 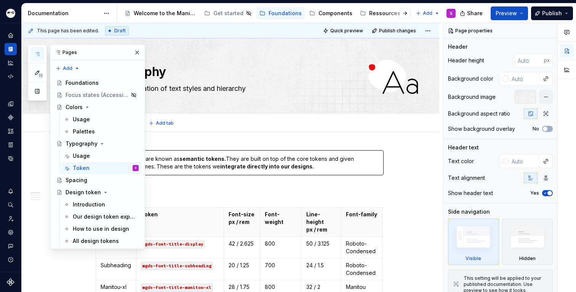 What do you see at coordinates (116, 266) in the screenshot?
I see `p: Subheading` at bounding box center [116, 266].